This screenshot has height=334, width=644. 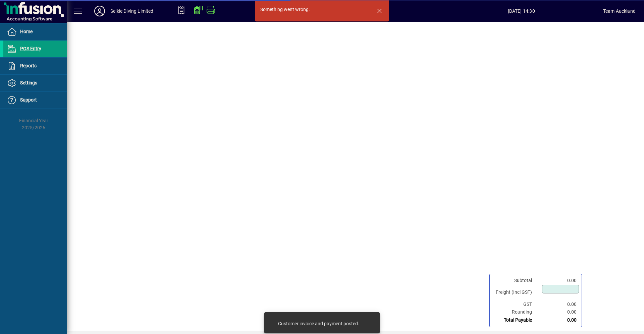 What do you see at coordinates (619, 11) in the screenshot?
I see `div: Team Auckland` at bounding box center [619, 11].